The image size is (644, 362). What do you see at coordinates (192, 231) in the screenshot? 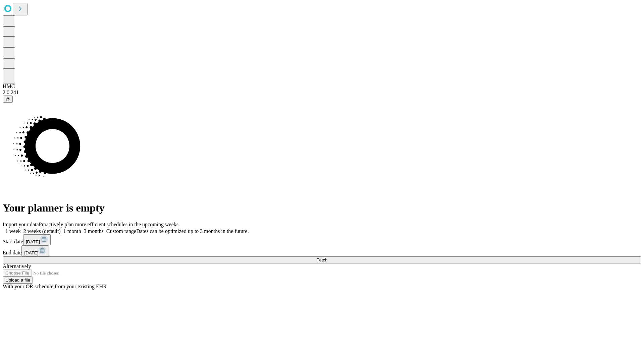
I see `span: Dates can be optimized up to 3 months in the future.` at bounding box center [192, 231].